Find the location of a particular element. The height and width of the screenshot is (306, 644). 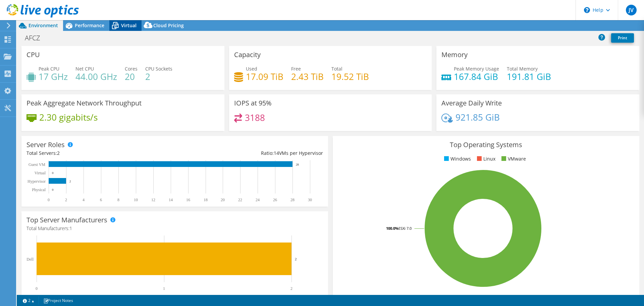

h4: 191.81 GiB is located at coordinates (529, 77).